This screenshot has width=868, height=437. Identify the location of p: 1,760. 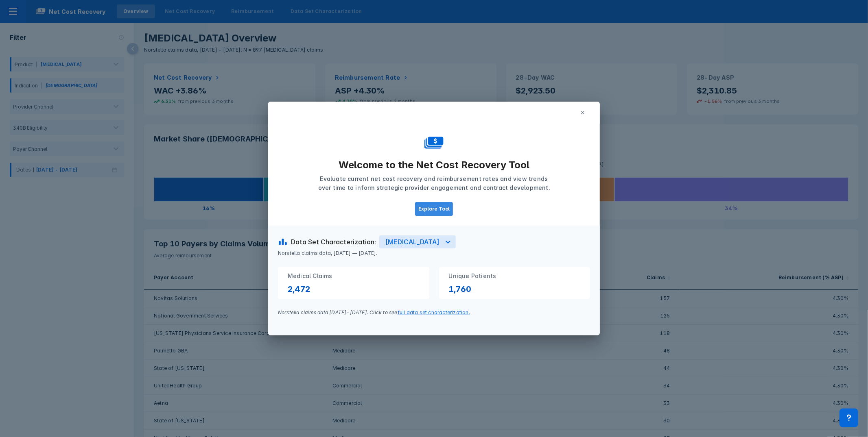
(515, 289).